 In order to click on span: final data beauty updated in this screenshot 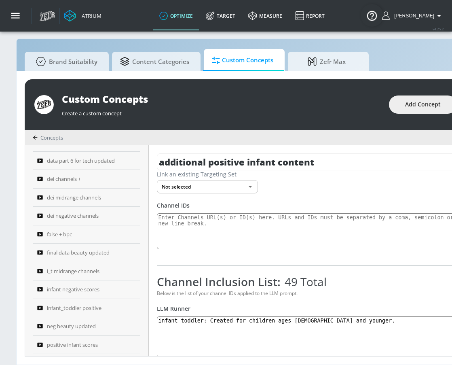, I will do `click(78, 252)`.